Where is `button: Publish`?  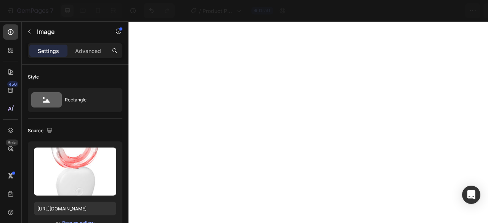 button: Publish is located at coordinates (453, 11).